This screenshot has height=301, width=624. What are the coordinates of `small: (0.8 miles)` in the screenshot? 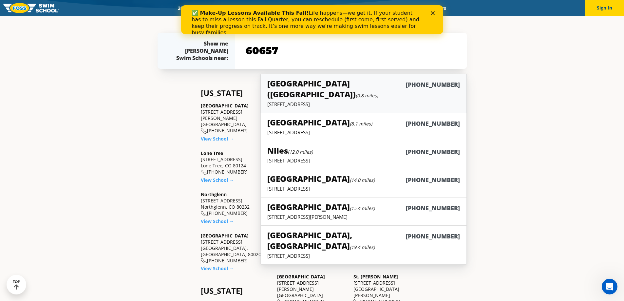 It's located at (367, 95).